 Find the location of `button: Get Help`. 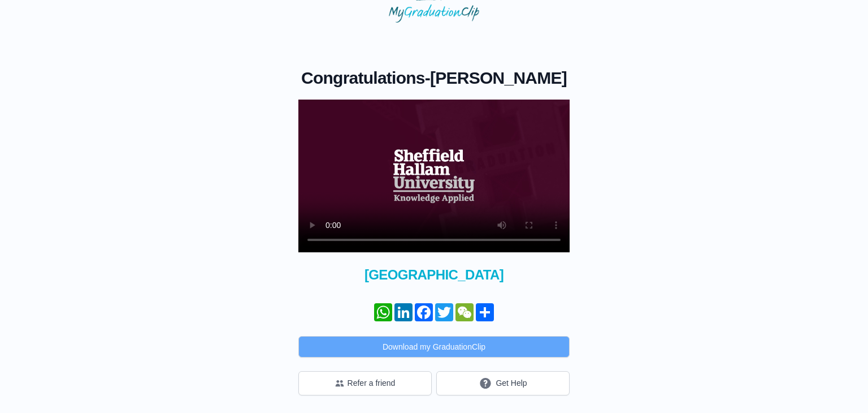

button: Get Help is located at coordinates (503, 383).